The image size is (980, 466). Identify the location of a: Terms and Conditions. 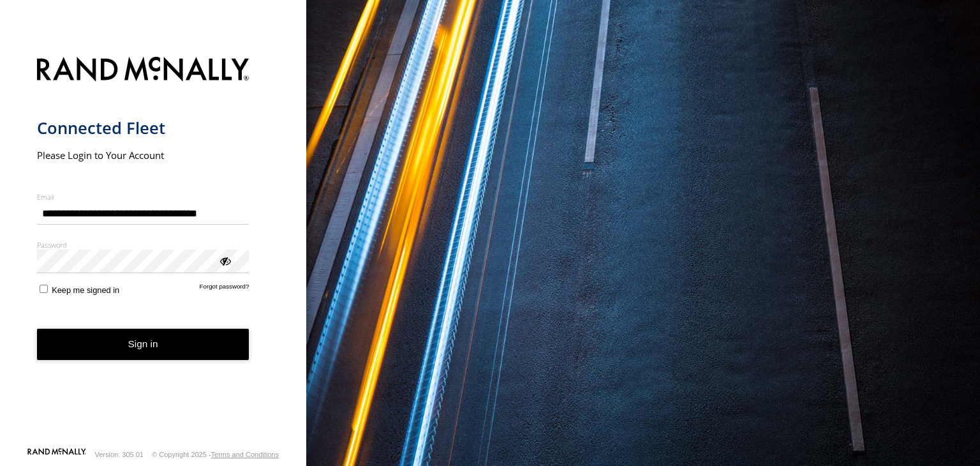
(245, 454).